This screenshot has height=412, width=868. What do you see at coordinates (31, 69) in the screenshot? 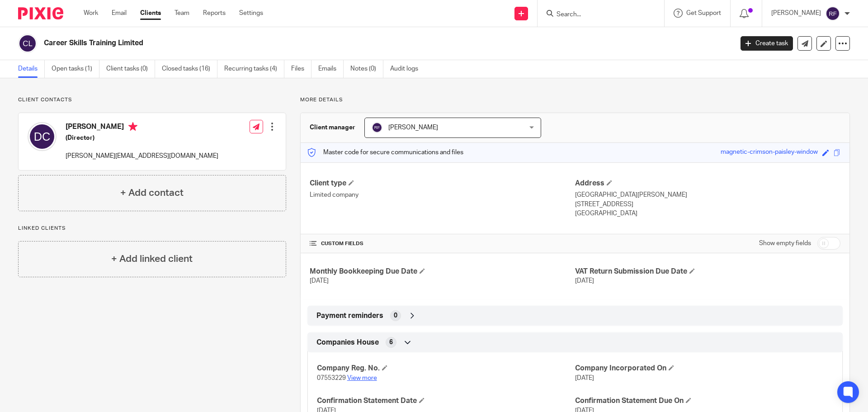
I see `a: Details` at bounding box center [31, 69].